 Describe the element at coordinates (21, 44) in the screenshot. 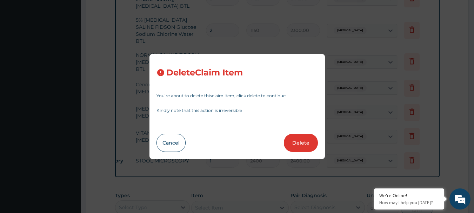

I see `img: d_794563401_company_1708531726252_794563401` at that location.